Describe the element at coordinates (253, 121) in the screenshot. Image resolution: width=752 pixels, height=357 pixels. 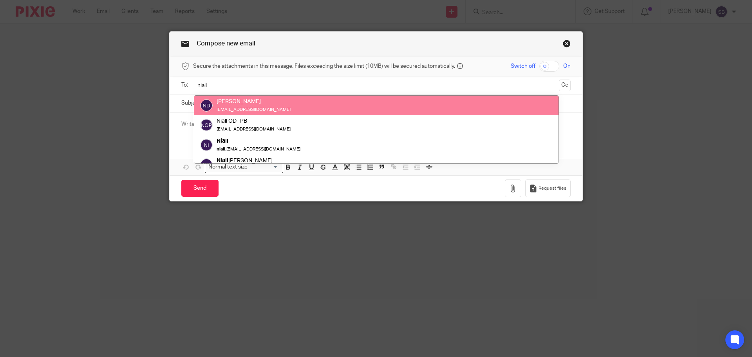
I see `div: Niall OD -PB` at that location.